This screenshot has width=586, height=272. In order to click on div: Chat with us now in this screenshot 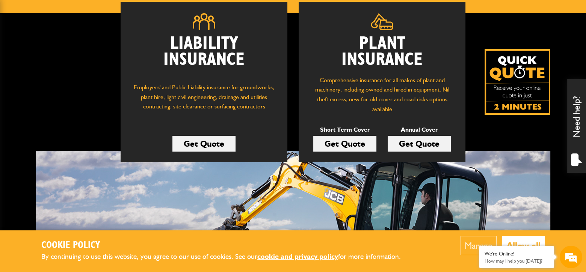, I will do `click(83, 47)`.